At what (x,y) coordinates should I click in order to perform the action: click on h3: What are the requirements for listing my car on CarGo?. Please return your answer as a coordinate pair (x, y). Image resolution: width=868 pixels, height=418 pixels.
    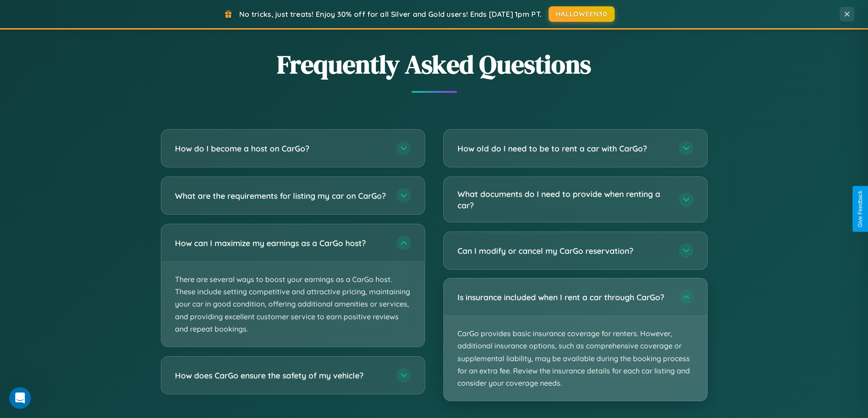
    Looking at the image, I should click on (281, 196).